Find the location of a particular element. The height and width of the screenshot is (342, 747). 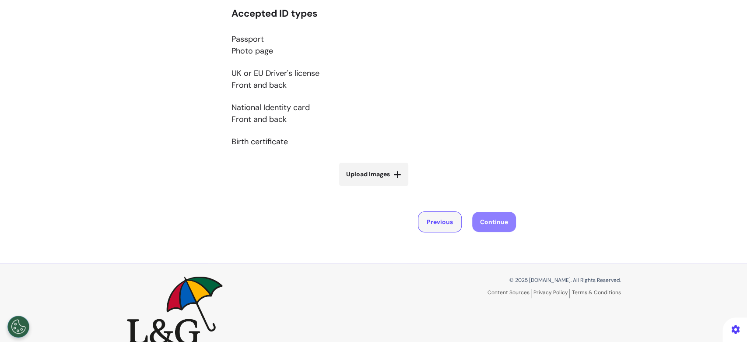

a: Privacy Policy is located at coordinates (552, 293).